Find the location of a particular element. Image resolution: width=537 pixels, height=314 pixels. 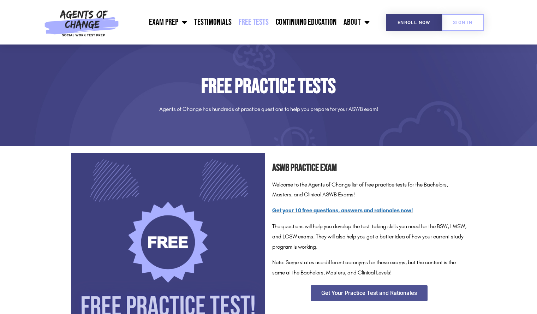

a: SIGN IN is located at coordinates (463, 22).